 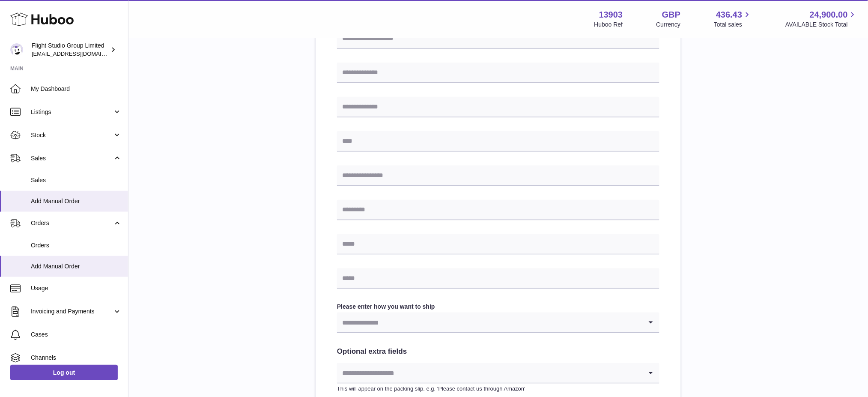 What do you see at coordinates (72, 311) in the screenshot?
I see `span: Invoicing and Payments` at bounding box center [72, 311].